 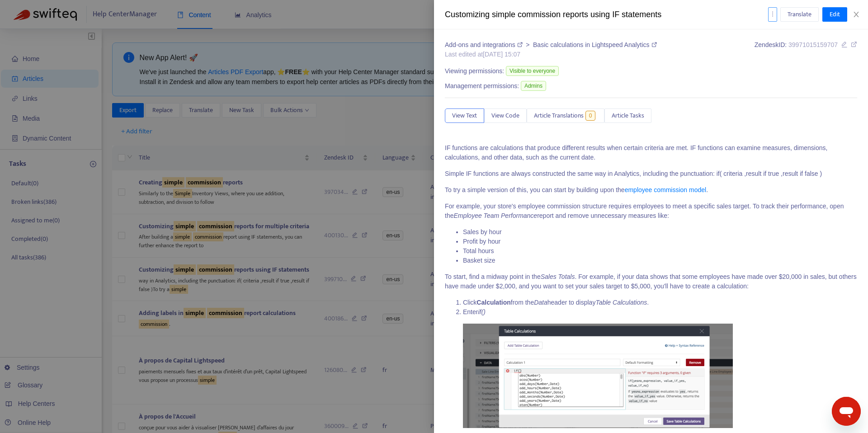 What do you see at coordinates (665, 190) in the screenshot?
I see `a: employee commission model` at bounding box center [665, 190].